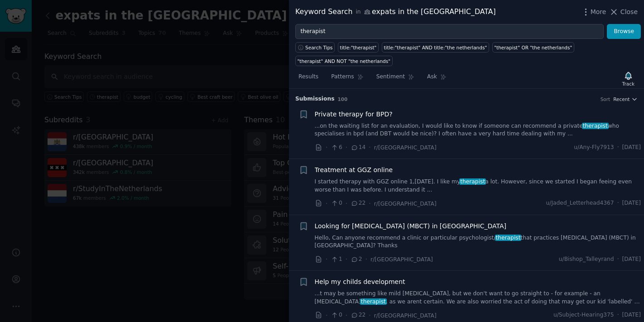 The width and height of the screenshot is (644, 322). What do you see at coordinates (580, 203) in the screenshot?
I see `span: u/Jaded_Letterhead4367` at bounding box center [580, 203].